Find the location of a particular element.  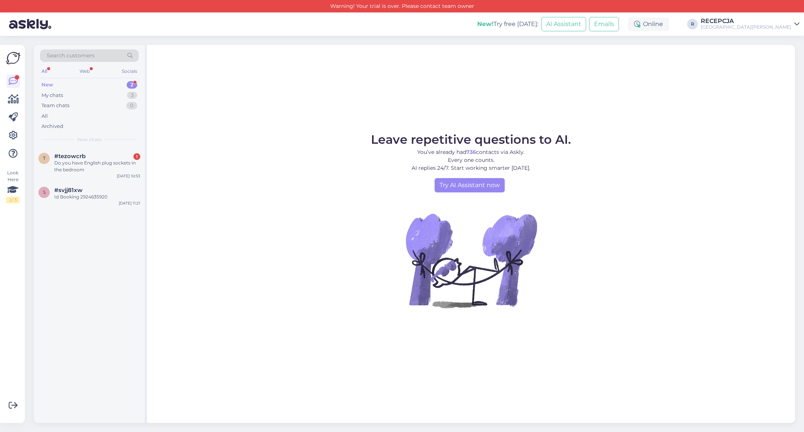

button: Emails is located at coordinates (604, 24).